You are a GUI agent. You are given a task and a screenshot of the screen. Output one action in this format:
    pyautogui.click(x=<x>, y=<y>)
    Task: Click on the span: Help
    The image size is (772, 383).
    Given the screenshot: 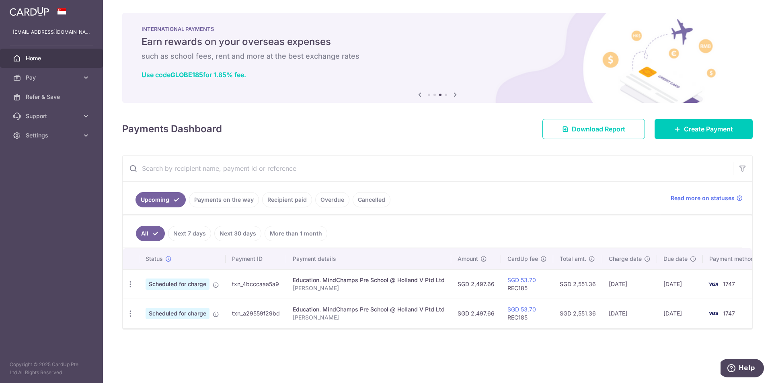 What is the action you would take?
    pyautogui.click(x=26, y=9)
    